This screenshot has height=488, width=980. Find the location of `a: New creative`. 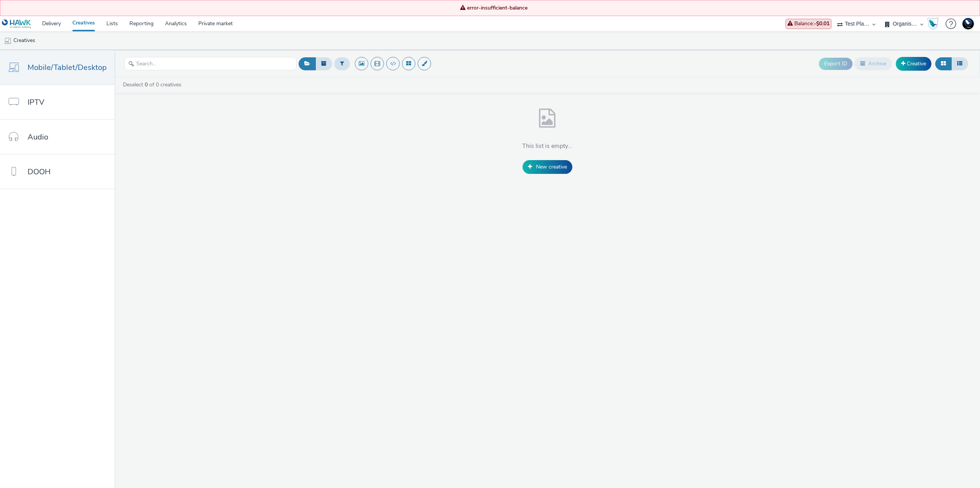

a: New creative is located at coordinates (547, 167).